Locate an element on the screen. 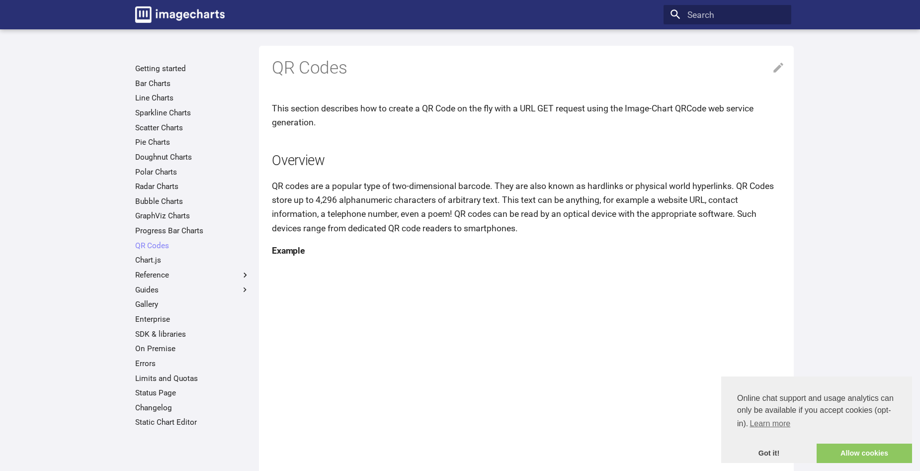  a: Polar Charts is located at coordinates (192, 172).